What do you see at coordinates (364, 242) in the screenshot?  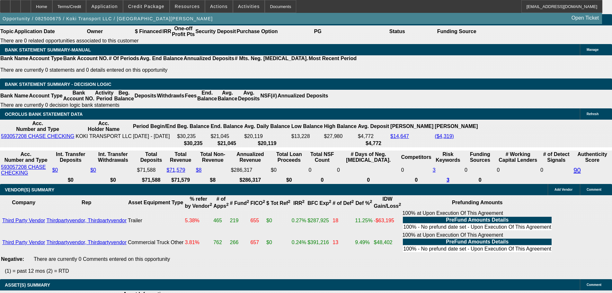 I see `td: 9.49%` at bounding box center [364, 242].